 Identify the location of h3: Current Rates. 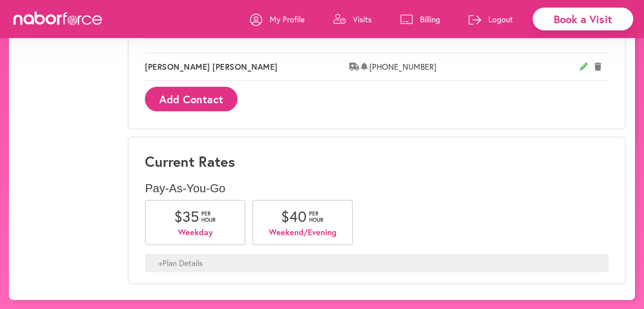
(376, 162).